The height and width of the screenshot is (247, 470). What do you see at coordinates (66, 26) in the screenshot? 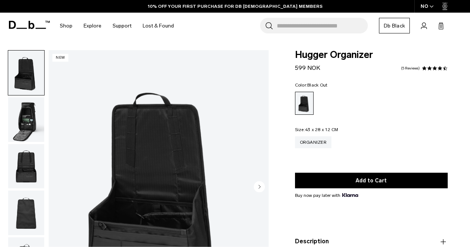
I see `a: Shop` at bounding box center [66, 26].